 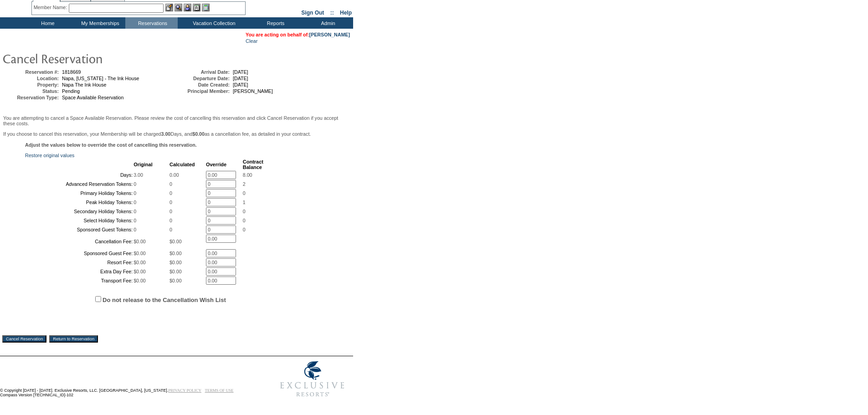 I want to click on span: Napa The Ink House, so click(x=84, y=85).